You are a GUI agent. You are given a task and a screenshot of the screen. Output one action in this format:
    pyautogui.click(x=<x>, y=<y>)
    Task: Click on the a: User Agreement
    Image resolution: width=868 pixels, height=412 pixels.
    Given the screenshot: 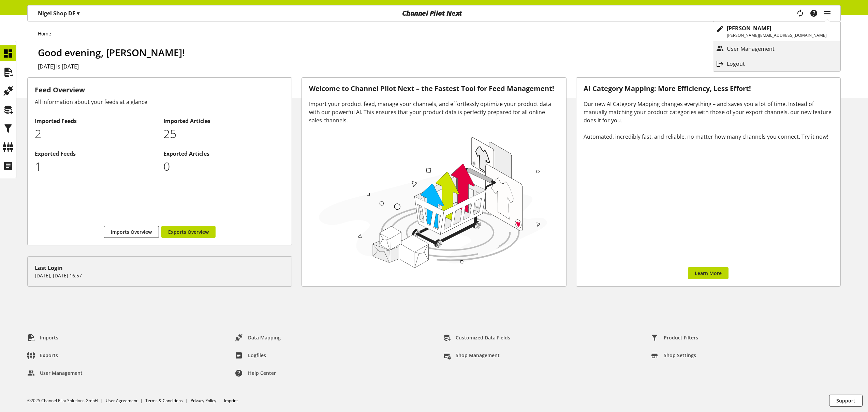 What is the action you would take?
    pyautogui.click(x=121, y=400)
    